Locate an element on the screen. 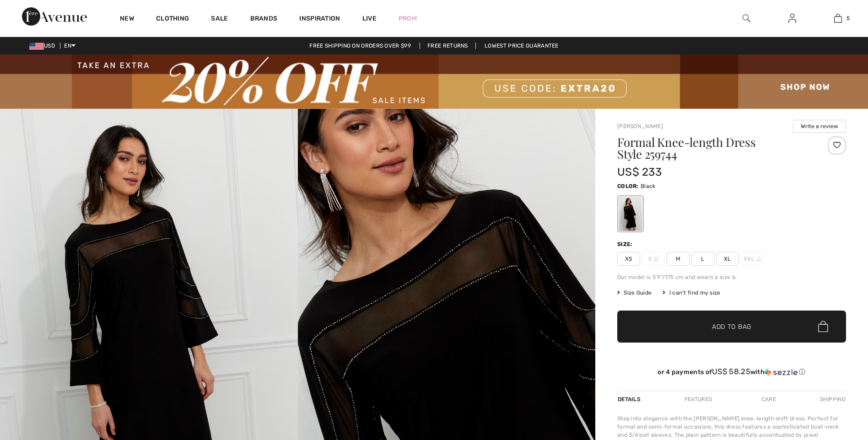  span: XL is located at coordinates (728, 259).